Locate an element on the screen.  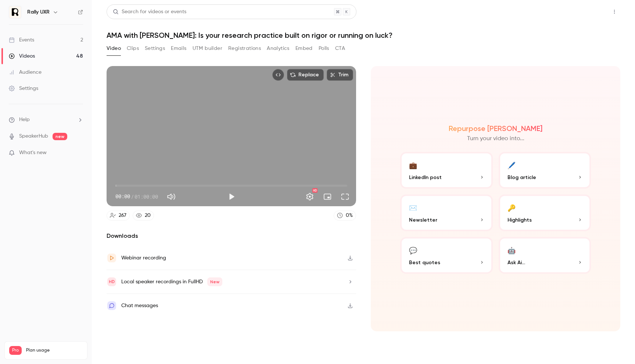
button: Clips is located at coordinates (132, 48).